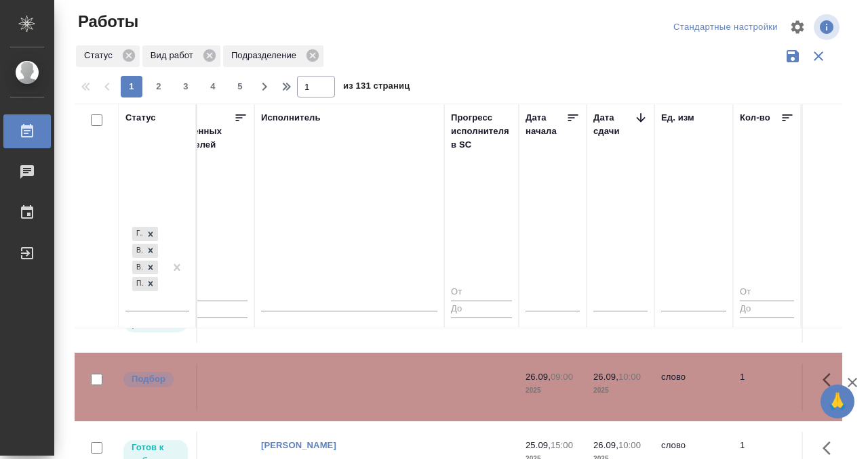 The width and height of the screenshot is (868, 459). I want to click on span: Работы, so click(106, 21).